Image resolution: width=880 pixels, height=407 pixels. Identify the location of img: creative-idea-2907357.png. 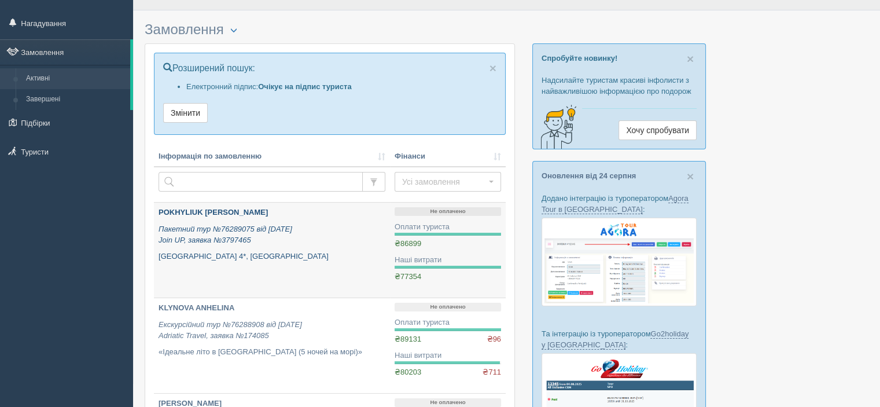
(556, 127).